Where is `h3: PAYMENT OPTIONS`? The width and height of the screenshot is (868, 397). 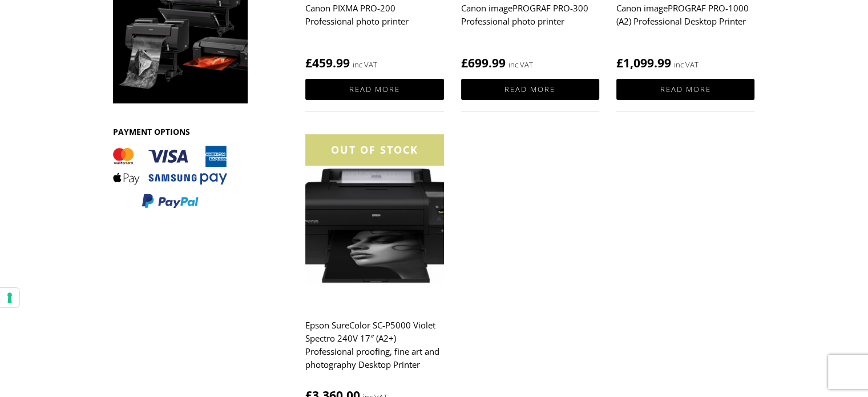
h3: PAYMENT OPTIONS is located at coordinates (181, 132).